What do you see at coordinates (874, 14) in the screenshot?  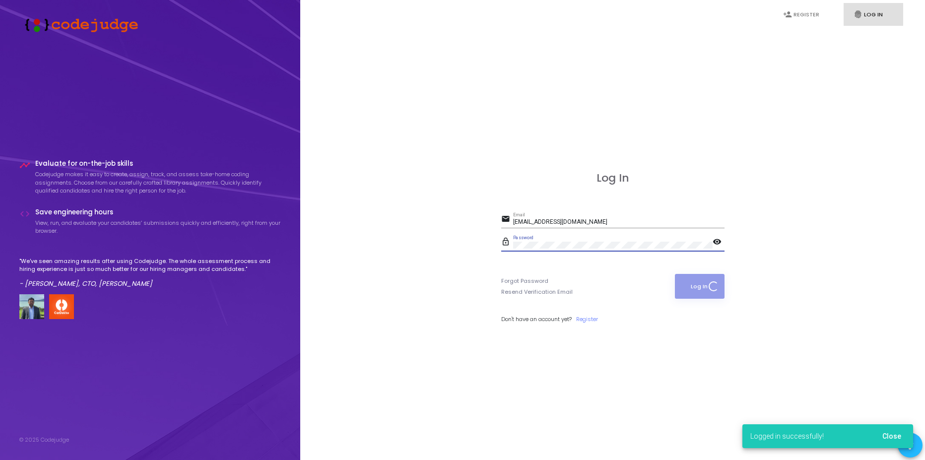 I see `a: fingerprintLog In` at bounding box center [874, 14].